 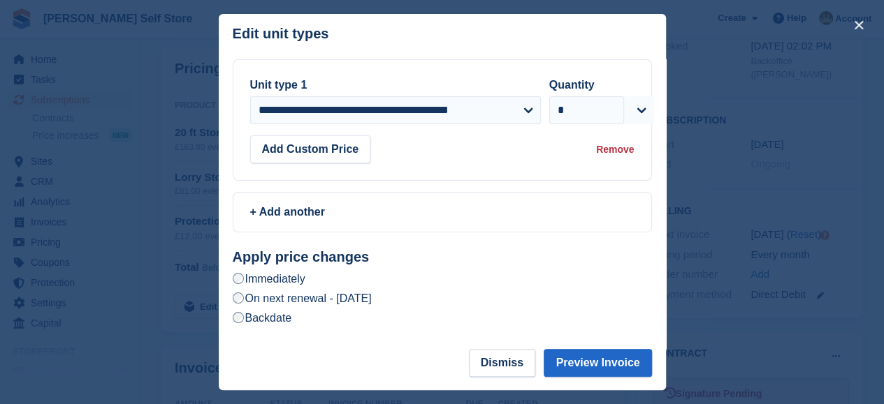 What do you see at coordinates (571, 85) in the screenshot?
I see `label: Quantity` at bounding box center [571, 85].